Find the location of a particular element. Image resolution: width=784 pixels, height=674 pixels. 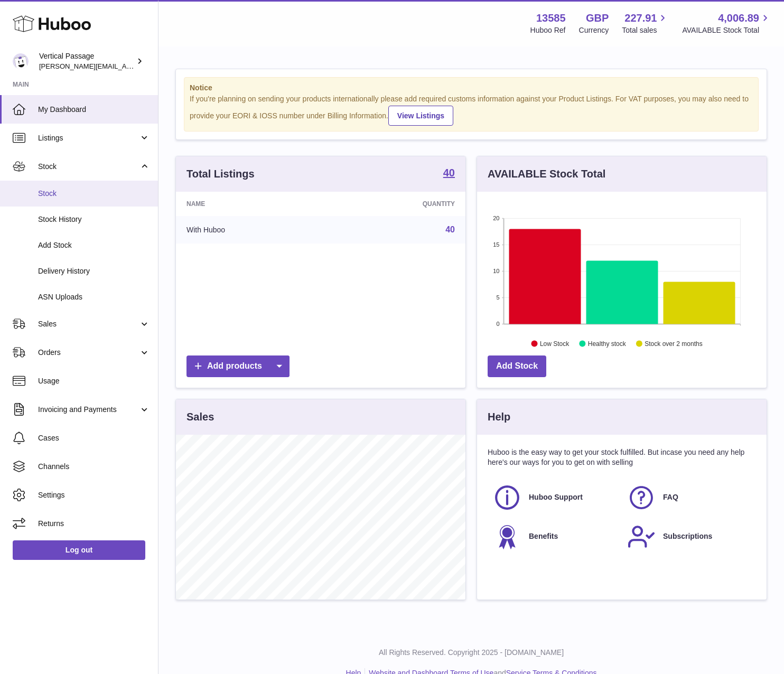

div: If you're planning on sending your products internationally please add required customs informati... is located at coordinates (471, 110).